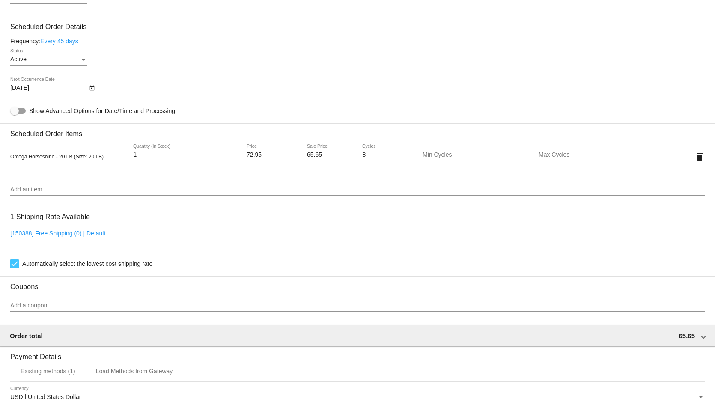  I want to click on input: Price, so click(271, 155).